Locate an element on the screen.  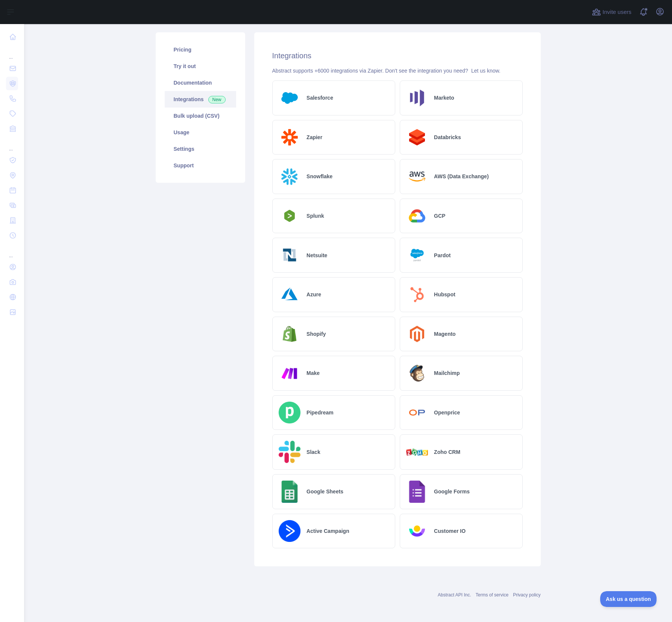
h2: Mailchimp is located at coordinates (447, 373).